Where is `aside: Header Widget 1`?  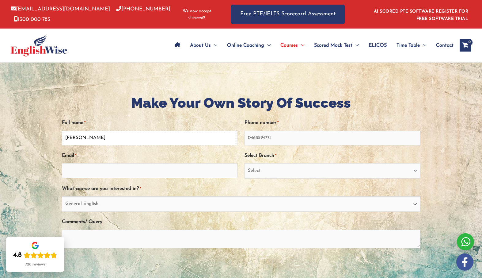 aside: Header Widget 1 is located at coordinates (421, 14).